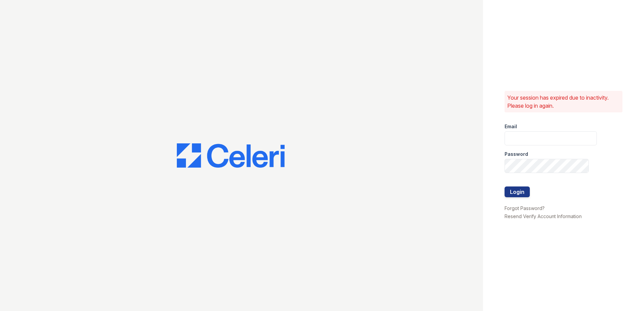 Image resolution: width=644 pixels, height=311 pixels. What do you see at coordinates (511, 126) in the screenshot?
I see `label: Email` at bounding box center [511, 126].